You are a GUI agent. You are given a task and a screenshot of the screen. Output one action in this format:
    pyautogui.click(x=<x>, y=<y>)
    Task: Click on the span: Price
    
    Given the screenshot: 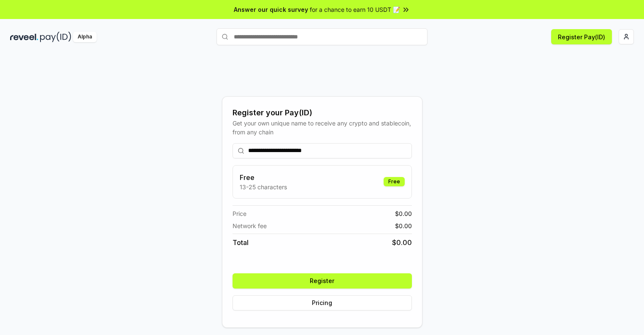 What is the action you would take?
    pyautogui.click(x=239, y=214)
    